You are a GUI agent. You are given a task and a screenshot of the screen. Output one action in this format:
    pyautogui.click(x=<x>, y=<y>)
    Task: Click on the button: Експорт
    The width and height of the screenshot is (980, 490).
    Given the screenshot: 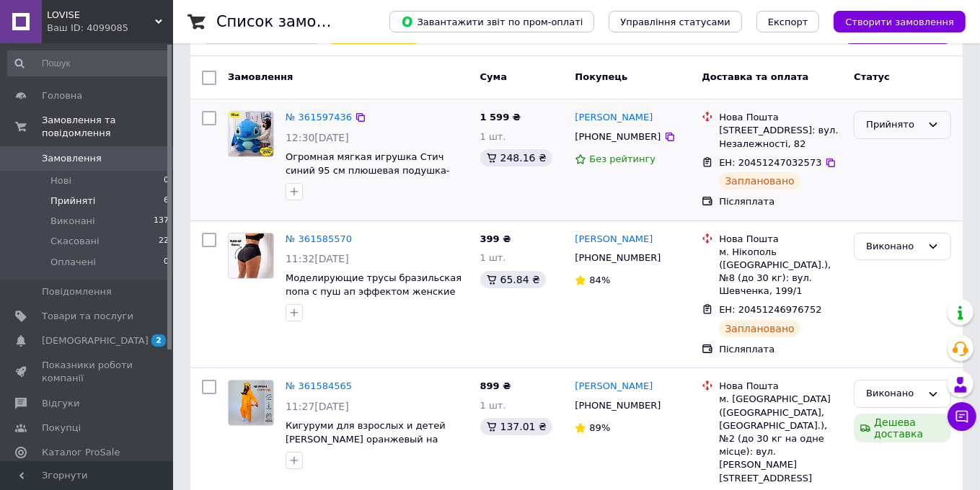 What is the action you would take?
    pyautogui.click(x=788, y=21)
    